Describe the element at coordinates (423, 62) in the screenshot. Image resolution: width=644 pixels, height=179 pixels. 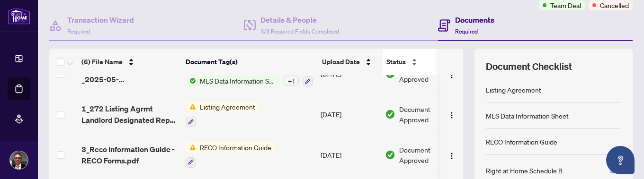
I see `th: Status` at that location.